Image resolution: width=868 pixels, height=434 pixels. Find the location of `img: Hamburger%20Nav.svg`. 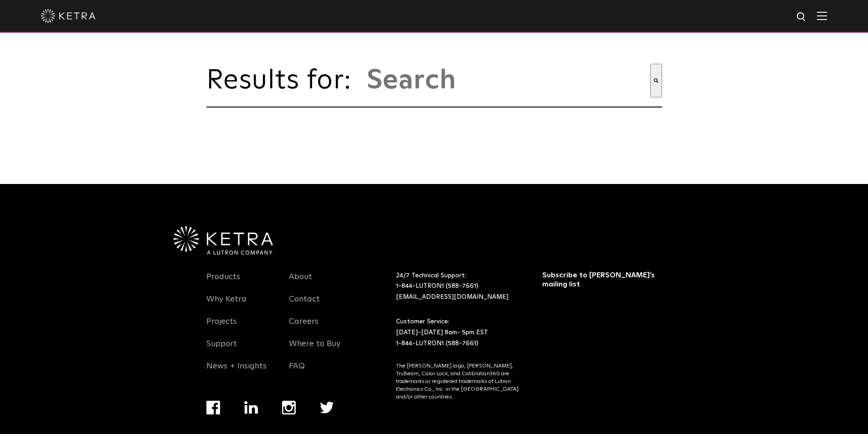

img: Hamburger%20Nav.svg is located at coordinates (822, 15).